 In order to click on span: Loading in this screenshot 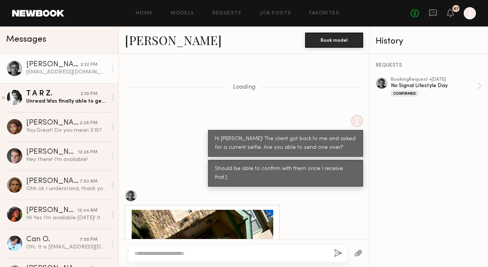, I will do `click(244, 87)`.